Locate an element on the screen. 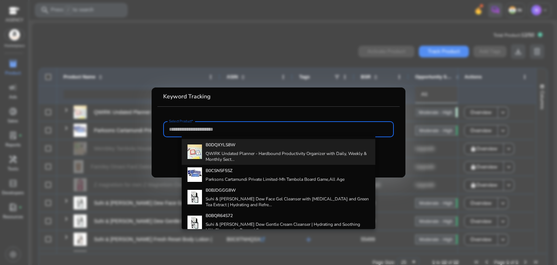  b: B0BJDGGG8W is located at coordinates (220, 190).